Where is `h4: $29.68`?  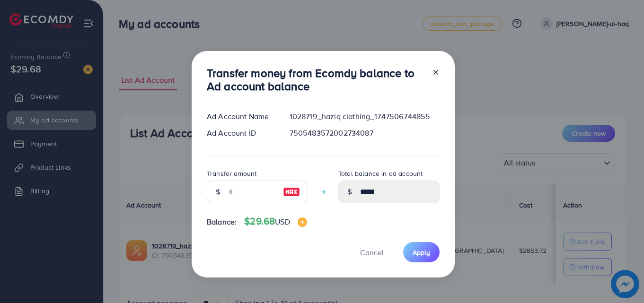
h4: $29.68 is located at coordinates (275, 221).